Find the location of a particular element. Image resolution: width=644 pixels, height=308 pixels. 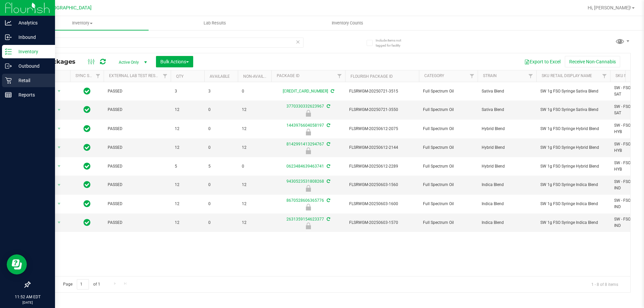

inline-svg: Reports is located at coordinates (9, 95).